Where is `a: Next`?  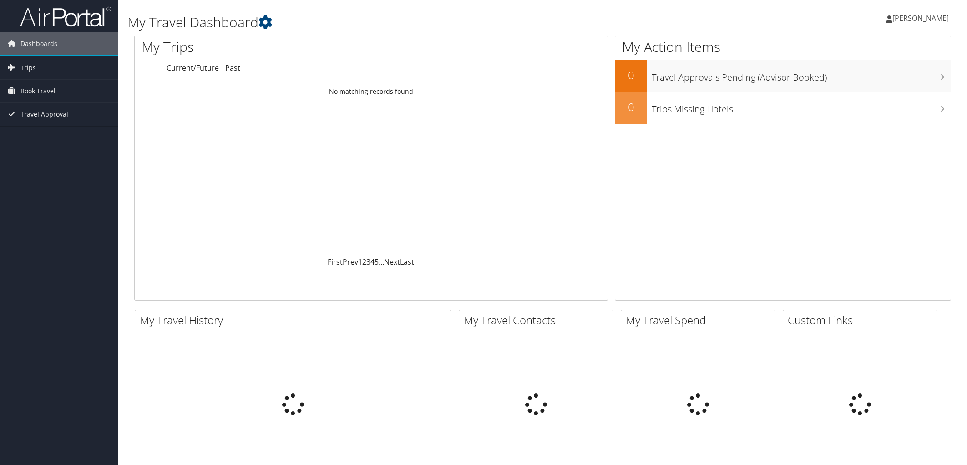 a: Next is located at coordinates (392, 262).